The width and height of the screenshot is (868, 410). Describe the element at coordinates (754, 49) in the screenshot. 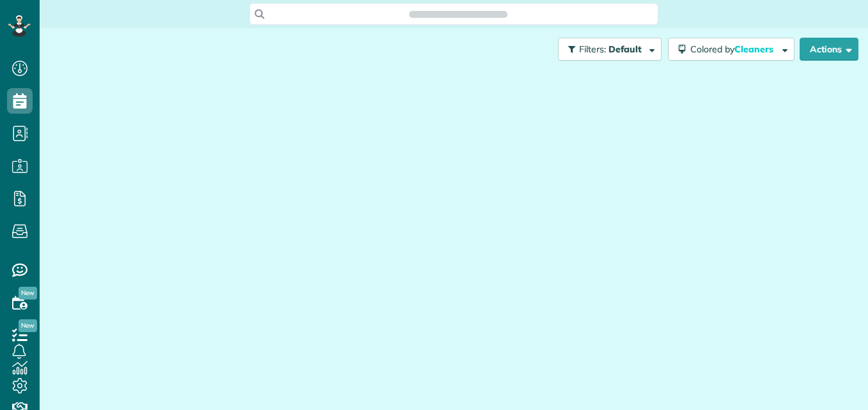

I see `span: Cleaners` at that location.